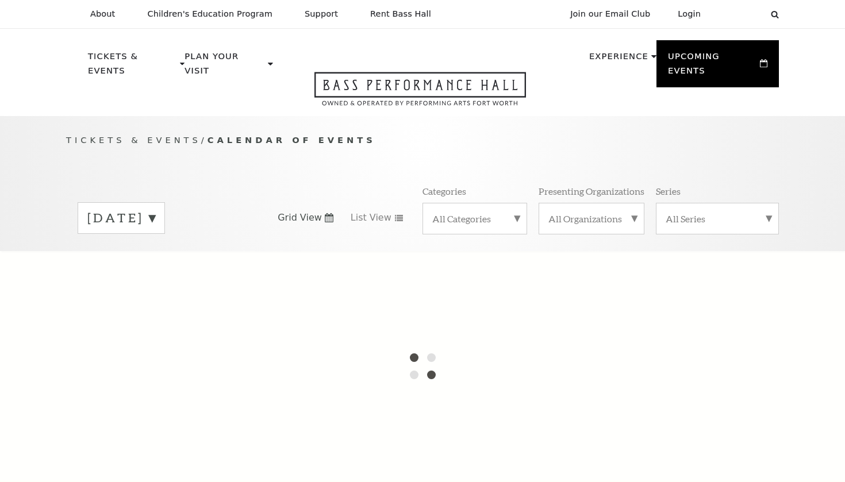 Image resolution: width=845 pixels, height=482 pixels. Describe the element at coordinates (739, 14) in the screenshot. I see `select: Select:` at that location.